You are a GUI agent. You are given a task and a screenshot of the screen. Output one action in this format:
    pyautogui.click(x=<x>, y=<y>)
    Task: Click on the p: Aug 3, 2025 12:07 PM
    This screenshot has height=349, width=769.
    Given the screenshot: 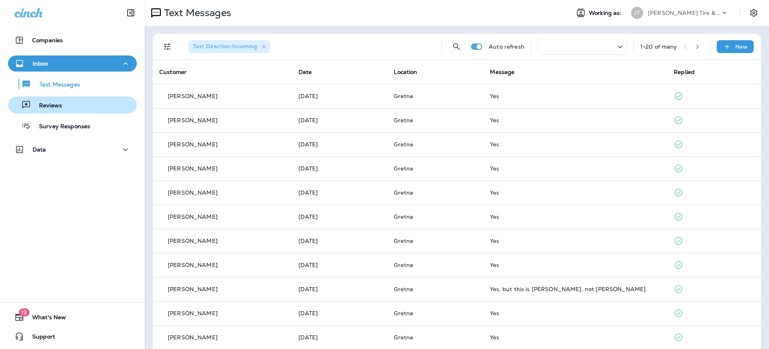 What is the action you would take?
    pyautogui.click(x=340, y=193)
    